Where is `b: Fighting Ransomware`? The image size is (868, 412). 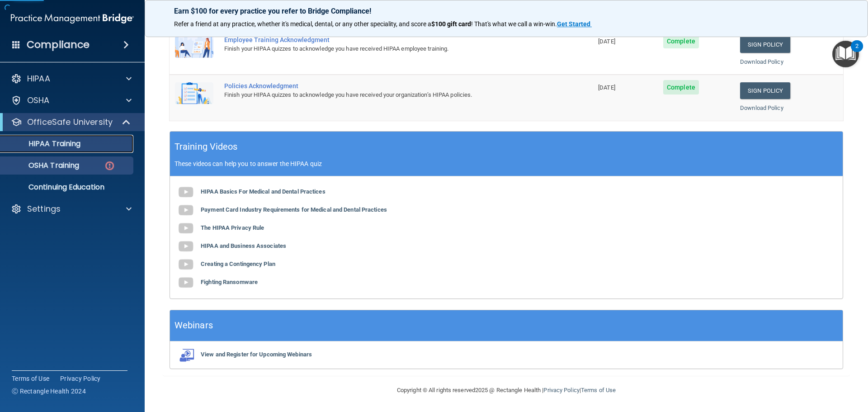
b: Fighting Ransomware is located at coordinates (229, 281).